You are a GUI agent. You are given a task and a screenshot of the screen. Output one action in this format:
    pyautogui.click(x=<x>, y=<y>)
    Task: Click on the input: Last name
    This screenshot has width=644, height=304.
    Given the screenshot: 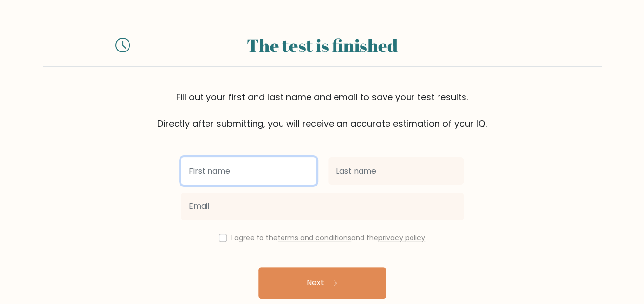 What is the action you would take?
    pyautogui.click(x=396, y=171)
    